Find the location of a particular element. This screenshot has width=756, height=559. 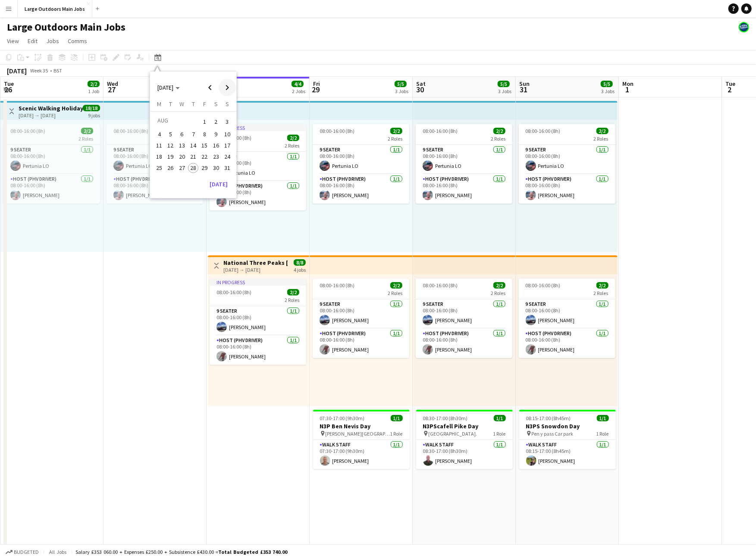

span: 16 is located at coordinates (216, 145).